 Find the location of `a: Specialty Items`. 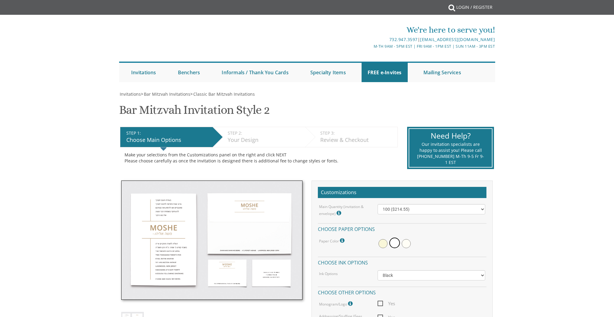

a: Specialty Items is located at coordinates (328, 72).